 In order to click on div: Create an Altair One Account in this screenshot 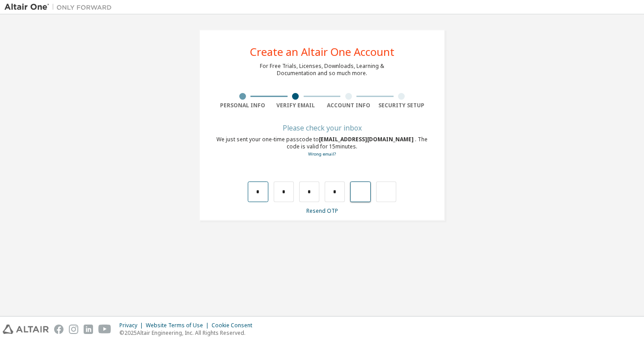, I will do `click(322, 52)`.